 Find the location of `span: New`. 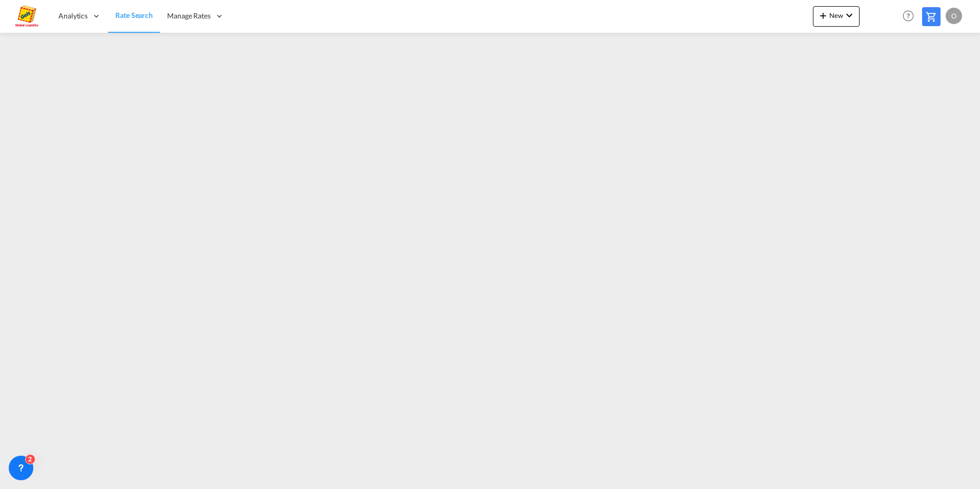

span: New is located at coordinates (836, 15).